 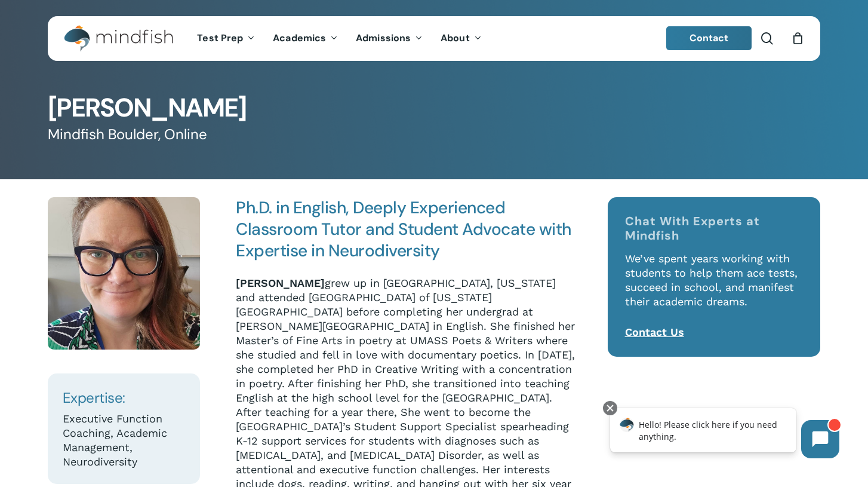 I want to click on a: Academics, so click(x=305, y=38).